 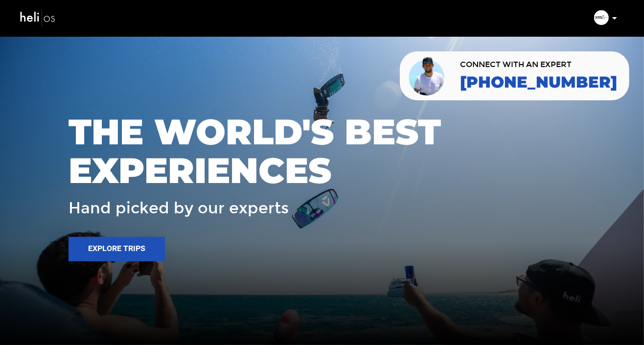 What do you see at coordinates (38, 17) in the screenshot?
I see `img: heli-logo` at bounding box center [38, 17].